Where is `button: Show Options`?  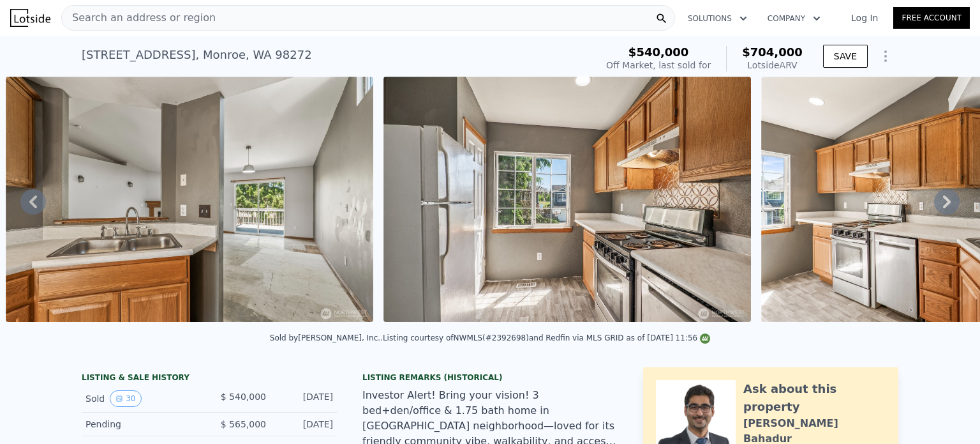
button: Show Options is located at coordinates (886, 56).